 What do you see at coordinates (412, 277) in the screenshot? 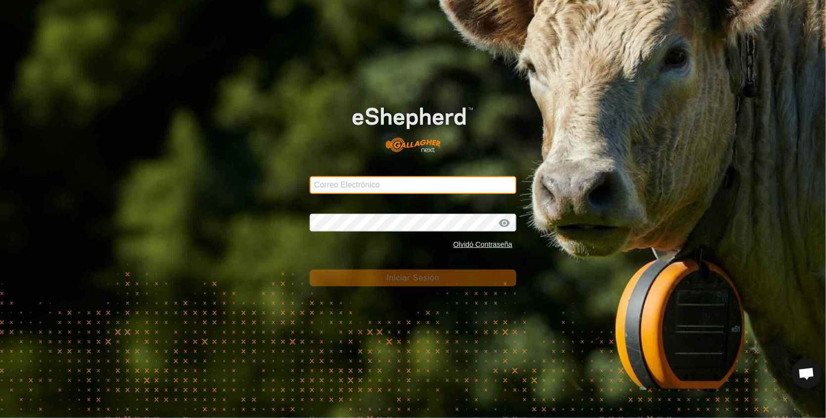
I see `span: Iniciar Sesión` at bounding box center [412, 277].